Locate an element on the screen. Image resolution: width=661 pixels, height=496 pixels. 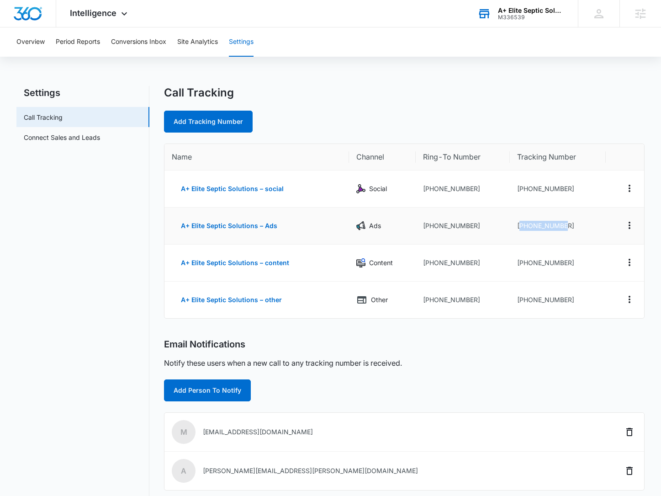
a: Call Tracking is located at coordinates (43, 117).